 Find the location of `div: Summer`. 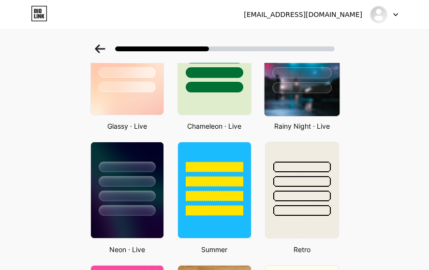

div: Summer is located at coordinates (214, 249).